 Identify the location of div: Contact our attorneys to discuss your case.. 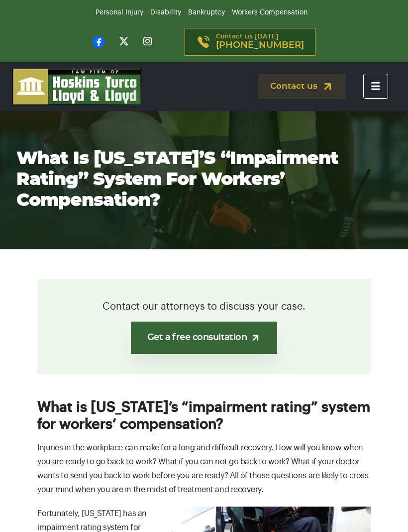
(204, 326).